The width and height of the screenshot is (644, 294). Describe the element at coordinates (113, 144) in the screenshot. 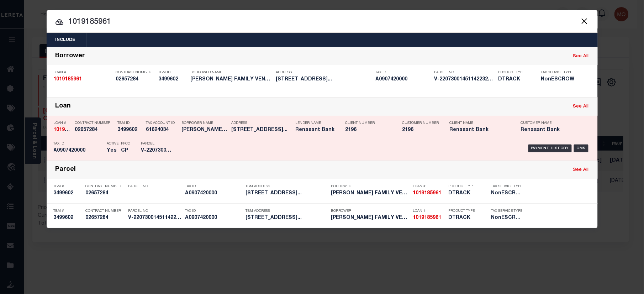

I see `p: Active` at that location.